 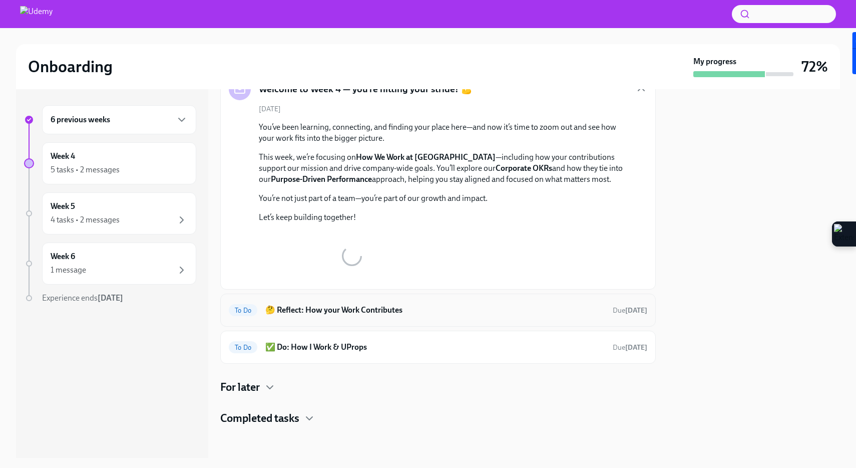 I want to click on img: Extension Icon, so click(x=844, y=234).